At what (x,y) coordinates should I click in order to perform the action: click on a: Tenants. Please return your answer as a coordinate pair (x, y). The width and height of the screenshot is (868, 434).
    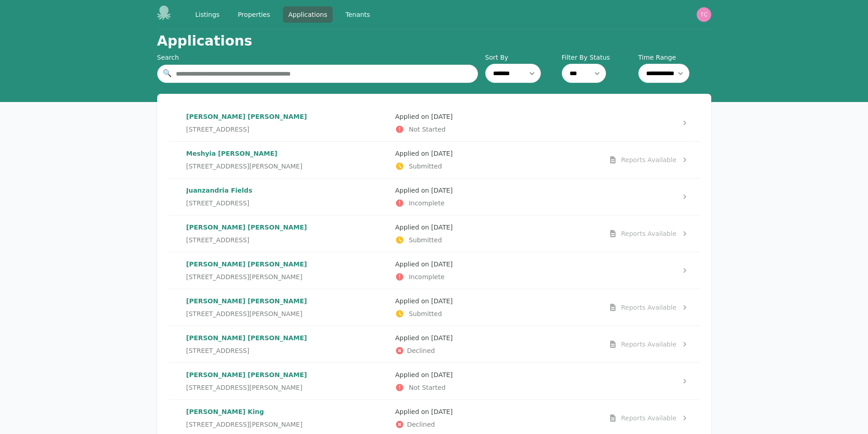
    Looking at the image, I should click on (357, 14).